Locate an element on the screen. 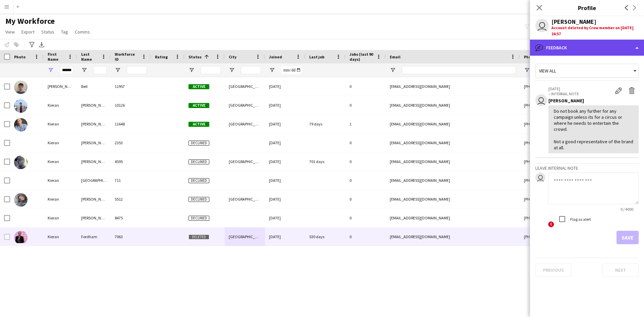  input: Last Name Filter Input is located at coordinates (100, 70).